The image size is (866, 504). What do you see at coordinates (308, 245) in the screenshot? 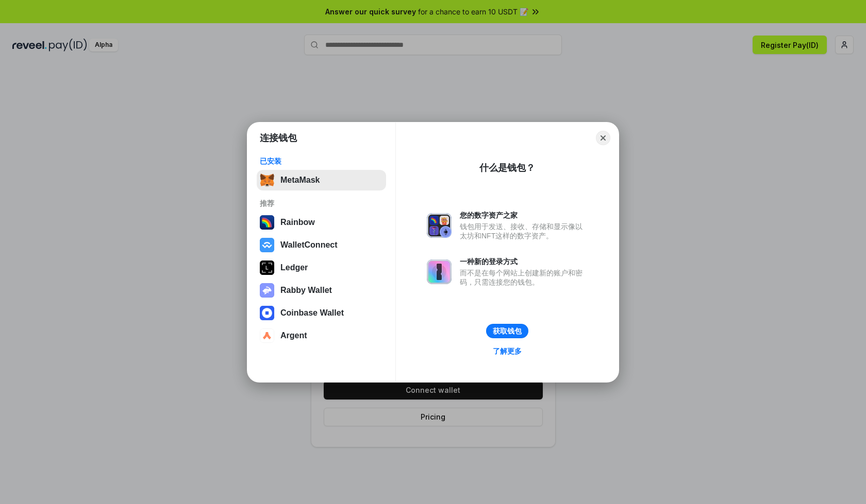
I see `div: WalletConnect` at bounding box center [308, 245].